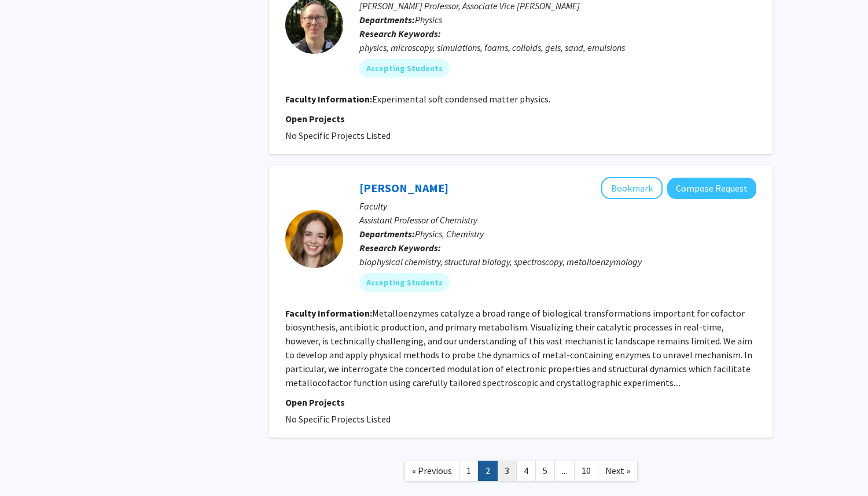 Image resolution: width=868 pixels, height=496 pixels. I want to click on span: « Previous, so click(431, 471).